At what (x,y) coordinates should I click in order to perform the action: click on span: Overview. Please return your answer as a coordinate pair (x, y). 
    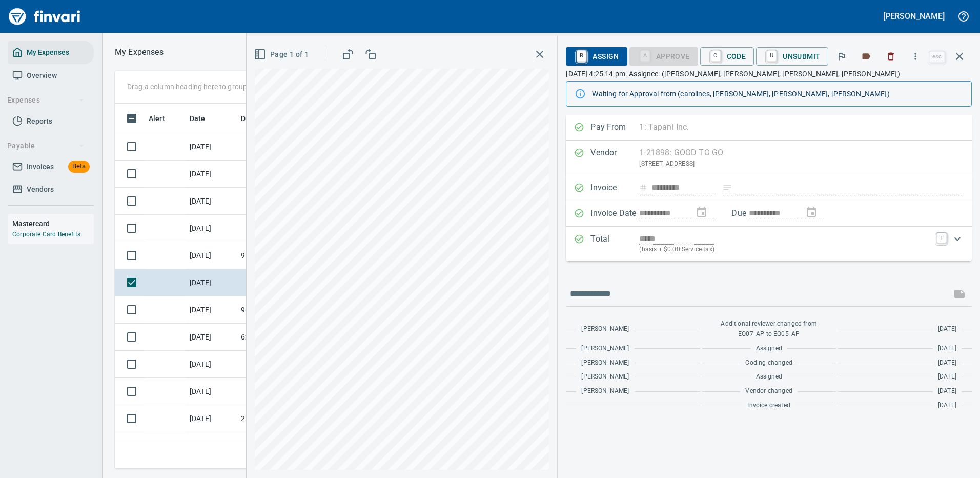
    Looking at the image, I should click on (42, 75).